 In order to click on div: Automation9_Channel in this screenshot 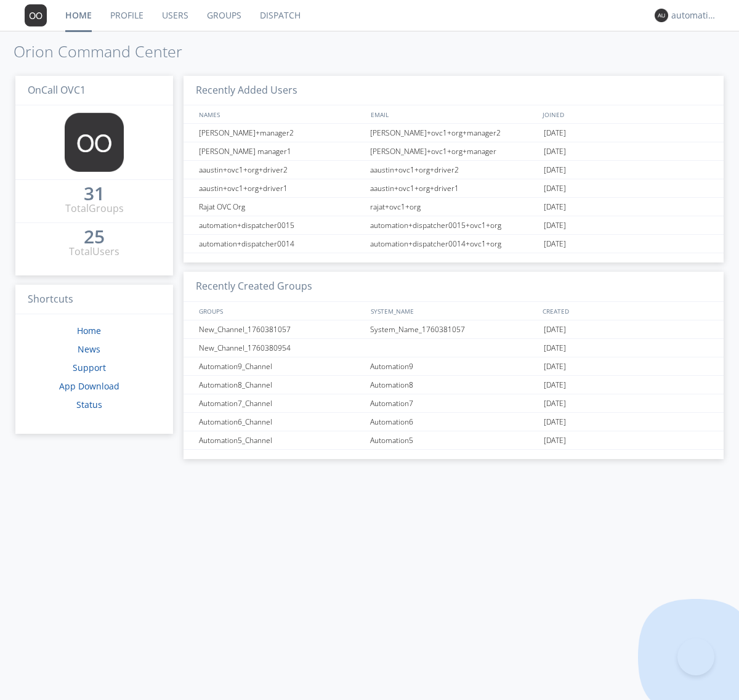, I will do `click(281, 366)`.